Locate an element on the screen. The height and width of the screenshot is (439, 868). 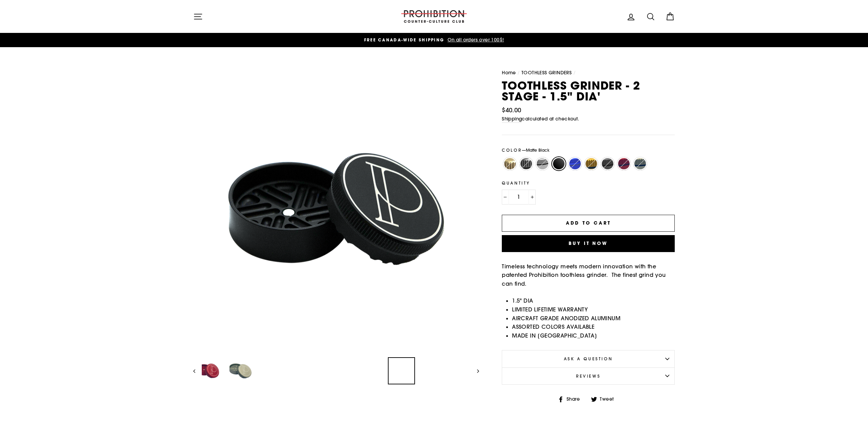
span: Reviews is located at coordinates (588, 376).